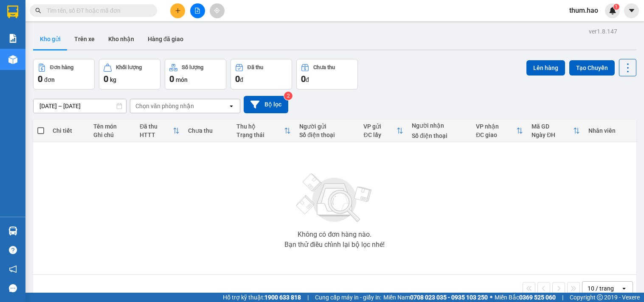  What do you see at coordinates (600, 297) in the screenshot?
I see `span: copyright` at bounding box center [600, 297].